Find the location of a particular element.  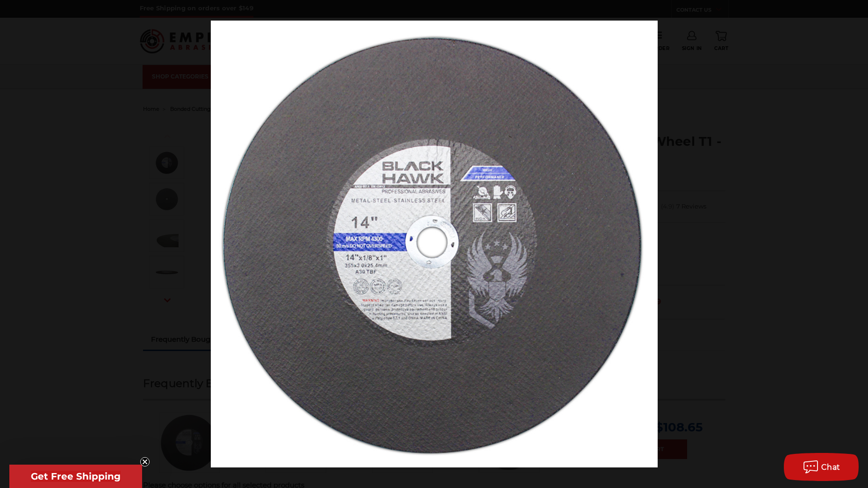

button: Chat is located at coordinates (821, 467).